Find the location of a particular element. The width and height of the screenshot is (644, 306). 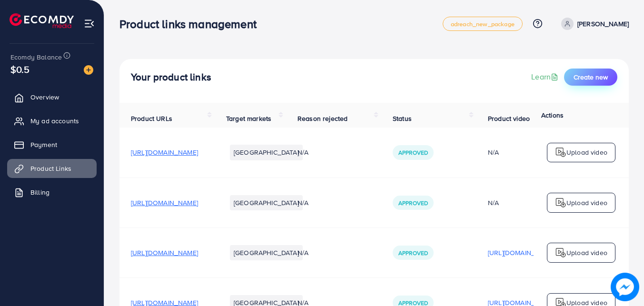

span: $0.5 is located at coordinates (20, 69).